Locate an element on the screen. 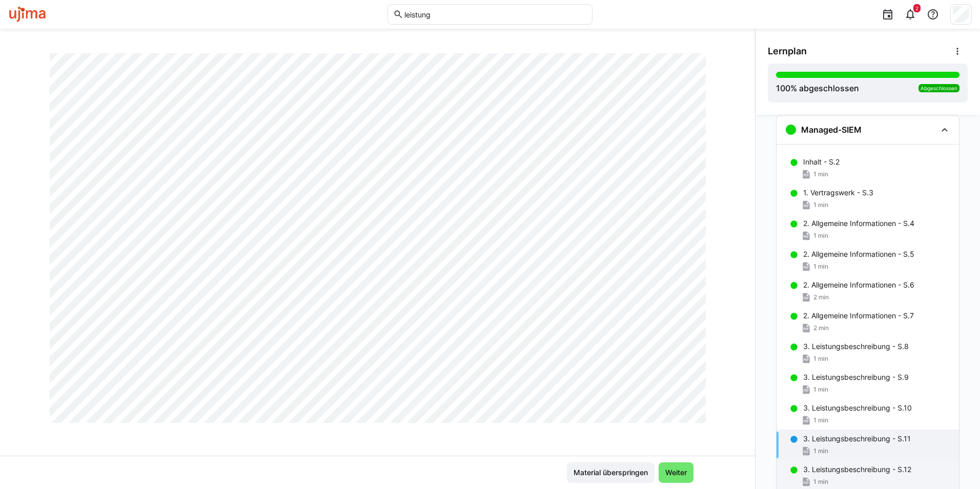 Image resolution: width=980 pixels, height=489 pixels. span: Material überspringen is located at coordinates (610, 472).